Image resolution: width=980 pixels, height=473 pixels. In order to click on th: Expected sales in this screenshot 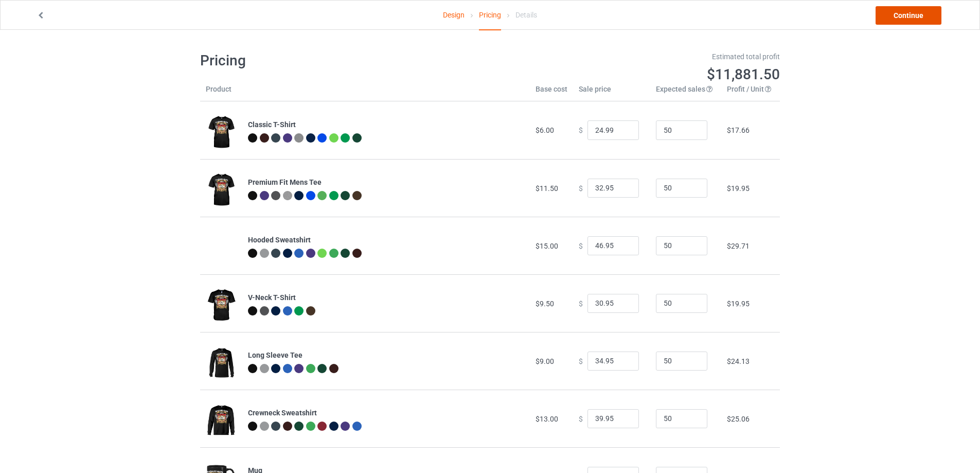, I will do `click(686, 92)`.